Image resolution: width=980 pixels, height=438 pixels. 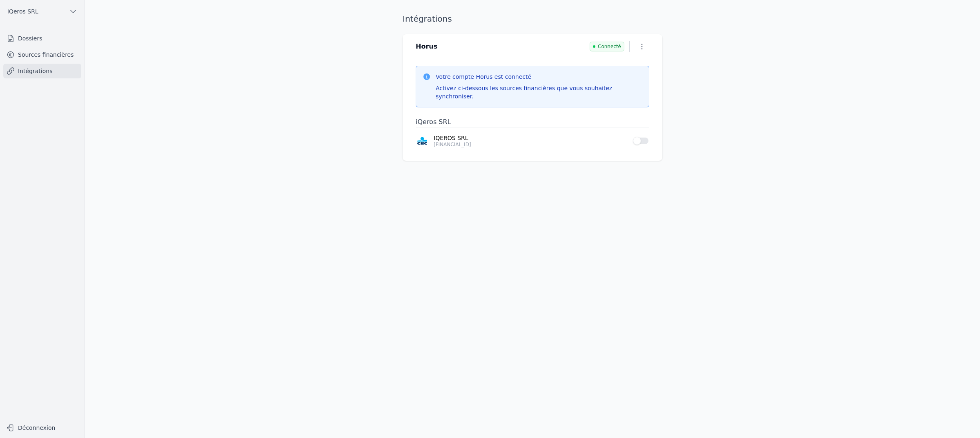 I want to click on a: Dossiers, so click(x=42, y=38).